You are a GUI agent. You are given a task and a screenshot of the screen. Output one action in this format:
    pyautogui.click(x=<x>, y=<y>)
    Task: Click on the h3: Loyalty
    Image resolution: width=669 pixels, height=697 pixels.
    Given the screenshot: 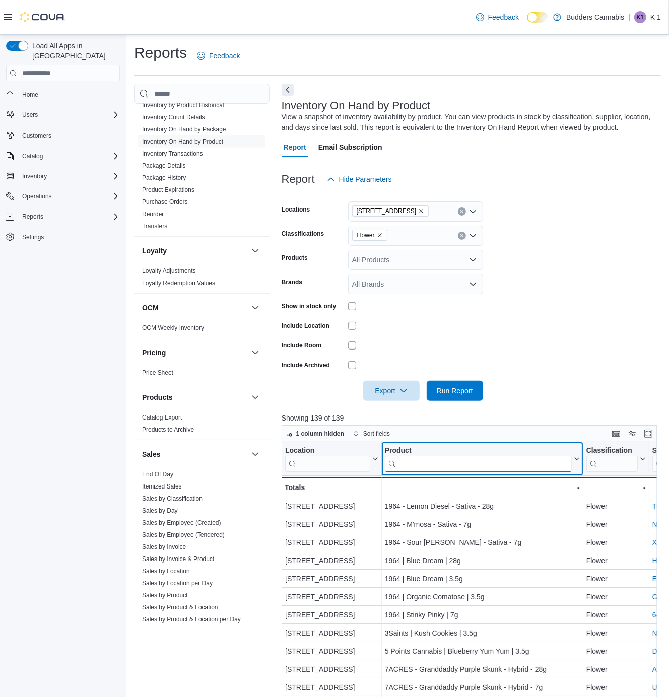 What is the action you would take?
    pyautogui.click(x=154, y=251)
    